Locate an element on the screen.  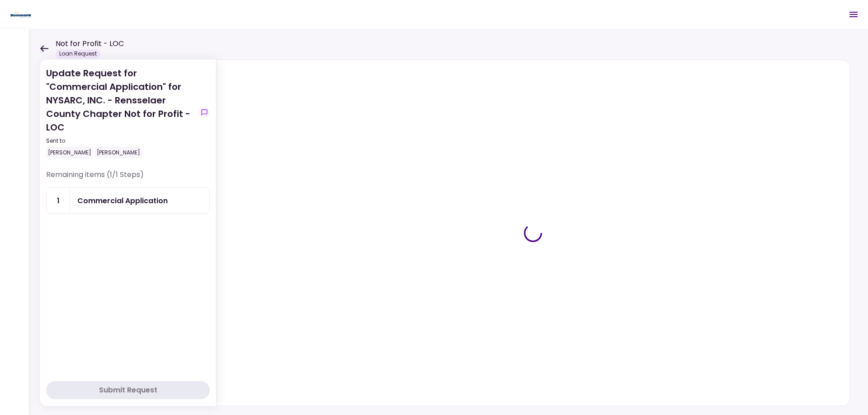
div: Commercial Application is located at coordinates (122, 201).